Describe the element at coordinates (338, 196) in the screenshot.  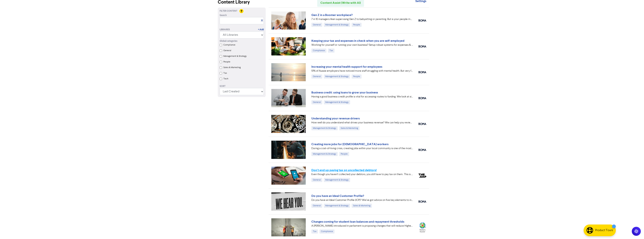
I see `a: Do you have an Ideal Customer Profile?` at that location.